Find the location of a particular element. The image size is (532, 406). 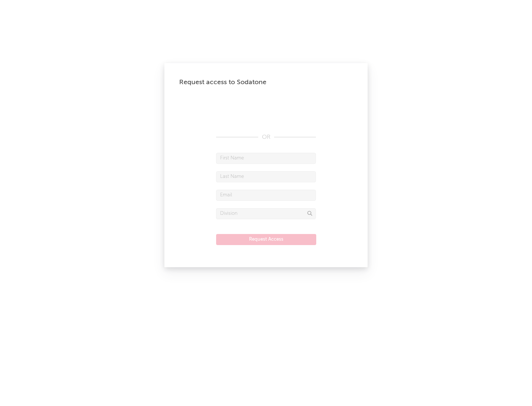

div: OR is located at coordinates (266, 137).